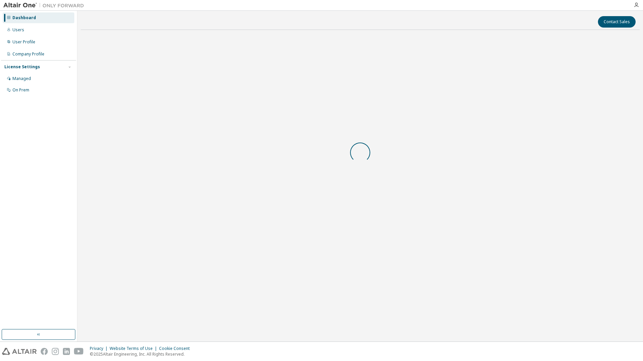 The width and height of the screenshot is (643, 361). Describe the element at coordinates (55, 351) in the screenshot. I see `img: instagram.svg` at that location.